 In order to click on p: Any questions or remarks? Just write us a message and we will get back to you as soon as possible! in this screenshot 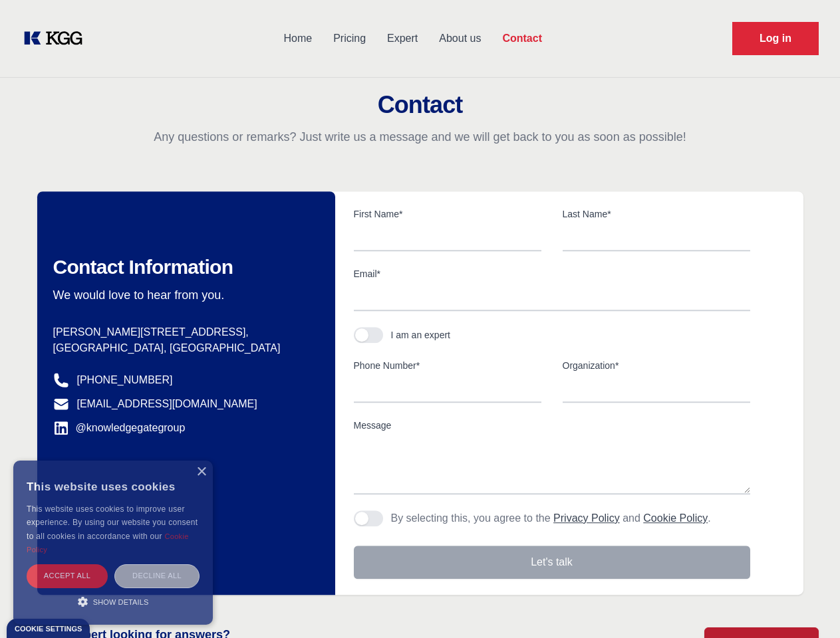, I will do `click(420, 137)`.